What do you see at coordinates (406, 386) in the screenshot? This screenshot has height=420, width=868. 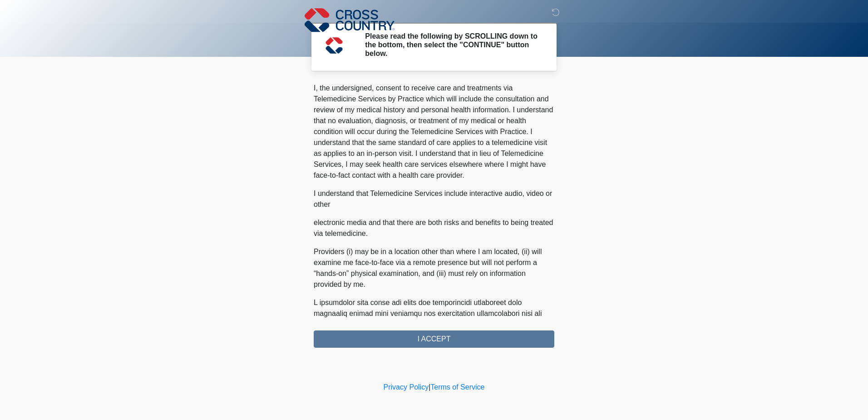 I see `a: Privacy Policy` at bounding box center [406, 386].